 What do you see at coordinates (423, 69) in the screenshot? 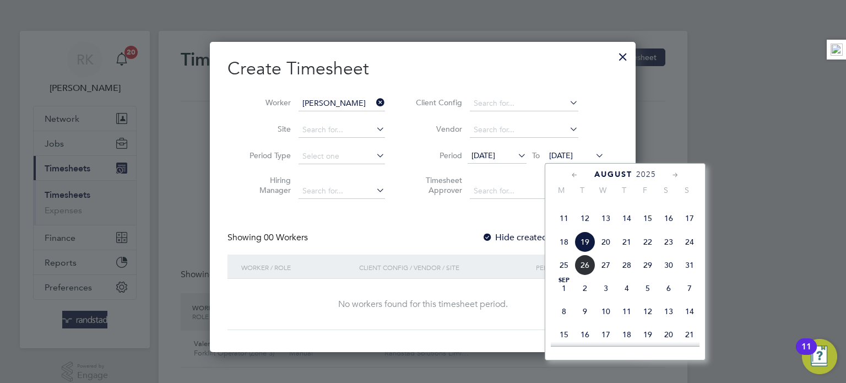
I see `h2: Create Timesheet` at bounding box center [423, 69].